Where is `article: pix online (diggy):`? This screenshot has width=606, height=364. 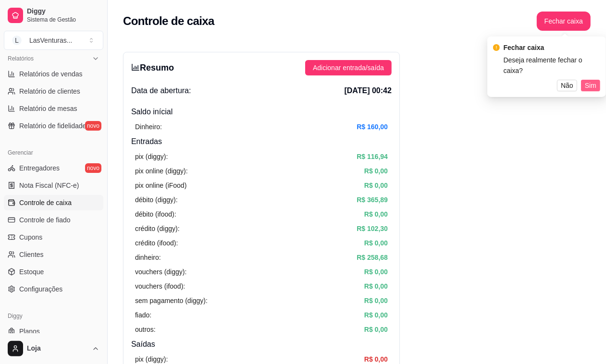 article: pix online (diggy): is located at coordinates (162, 171).